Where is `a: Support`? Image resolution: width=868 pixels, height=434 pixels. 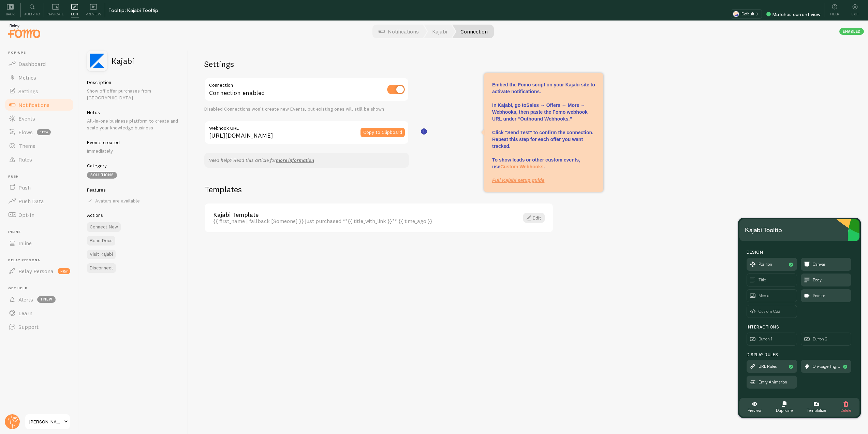
a: Support is located at coordinates (39, 326).